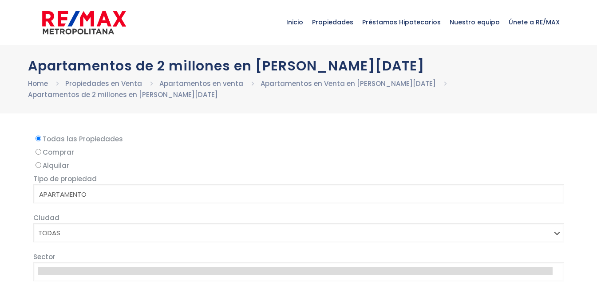 This screenshot has height=284, width=597. What do you see at coordinates (299, 139) in the screenshot?
I see `label: Todas las Propiedades` at bounding box center [299, 139].